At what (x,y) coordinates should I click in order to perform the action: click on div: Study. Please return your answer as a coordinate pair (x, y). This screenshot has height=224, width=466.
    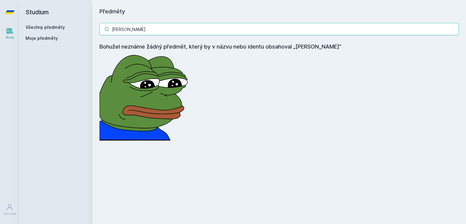
    Looking at the image, I should click on (10, 37).